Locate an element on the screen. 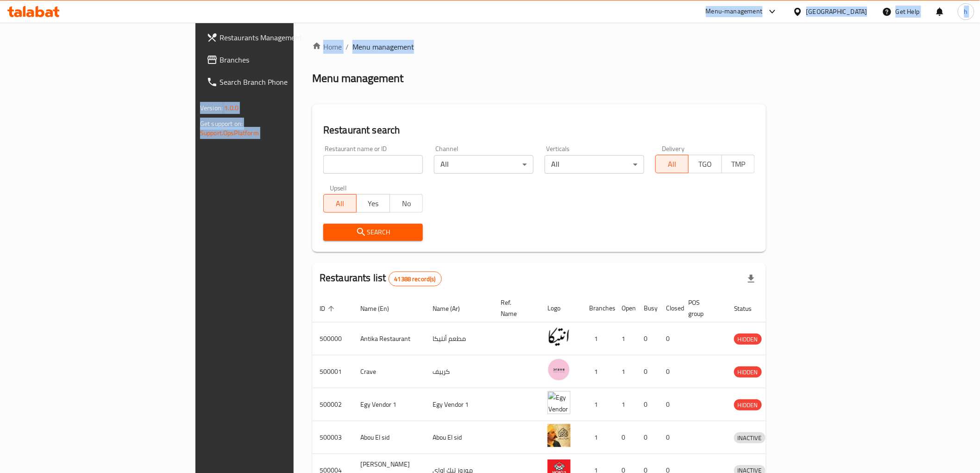 The width and height of the screenshot is (980, 473). span: Ref. Name is located at coordinates (515, 308).